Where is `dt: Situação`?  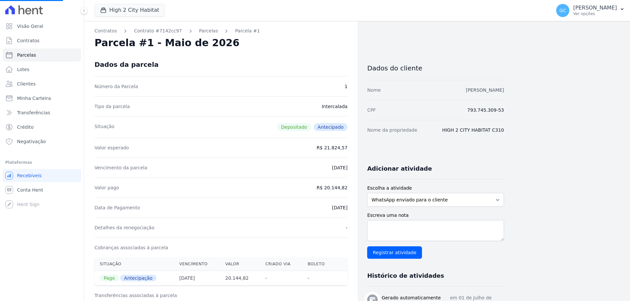
dt: Situação is located at coordinates (104, 127).